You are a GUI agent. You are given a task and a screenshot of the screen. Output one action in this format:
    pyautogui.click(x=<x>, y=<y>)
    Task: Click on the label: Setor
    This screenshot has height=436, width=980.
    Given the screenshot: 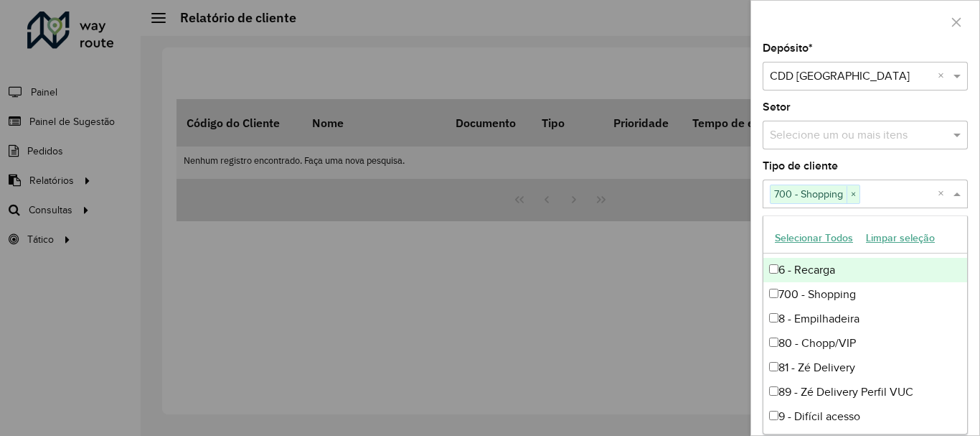 What is the action you would take?
    pyautogui.click(x=777, y=107)
    